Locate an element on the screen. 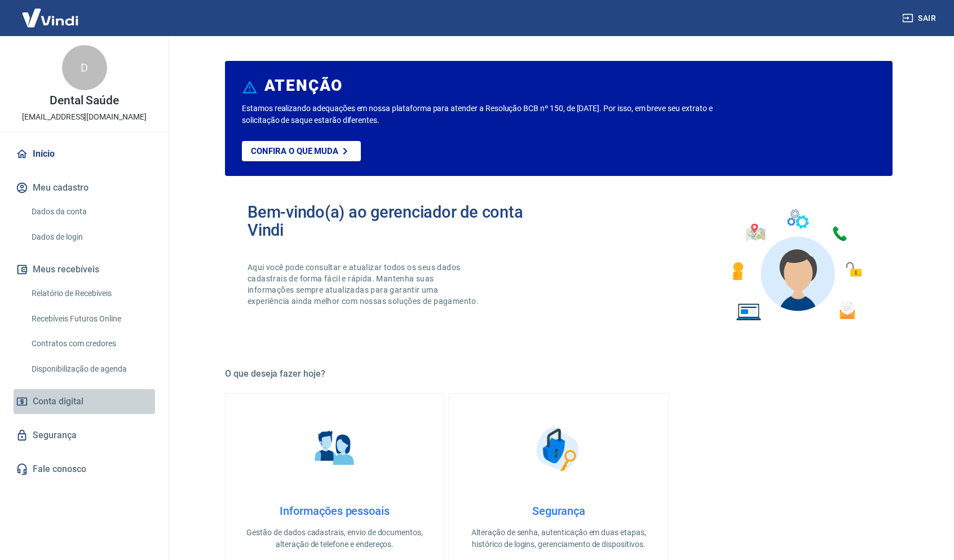 The image size is (954, 560). button: Sair is located at coordinates (920, 18).